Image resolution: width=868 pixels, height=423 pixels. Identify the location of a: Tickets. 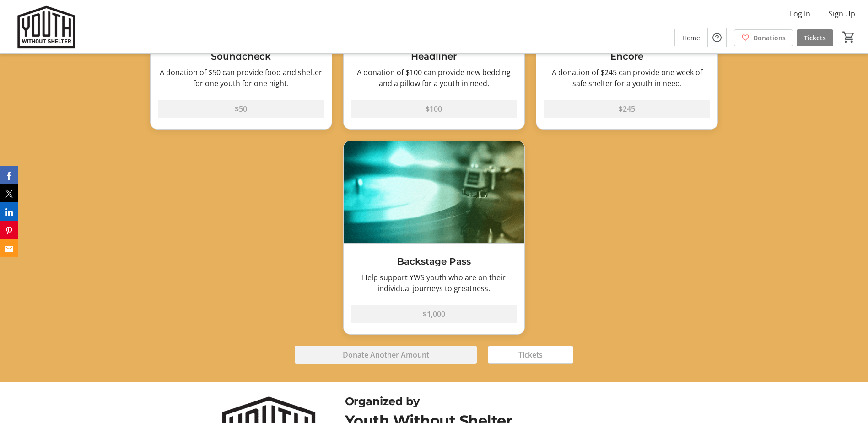
(815, 38).